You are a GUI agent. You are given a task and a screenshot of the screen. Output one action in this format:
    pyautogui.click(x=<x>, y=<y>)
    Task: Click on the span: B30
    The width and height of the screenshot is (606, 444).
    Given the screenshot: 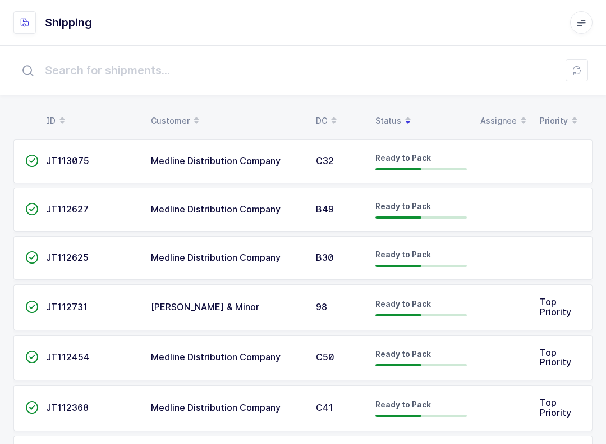 What is the action you would take?
    pyautogui.click(x=325, y=257)
    